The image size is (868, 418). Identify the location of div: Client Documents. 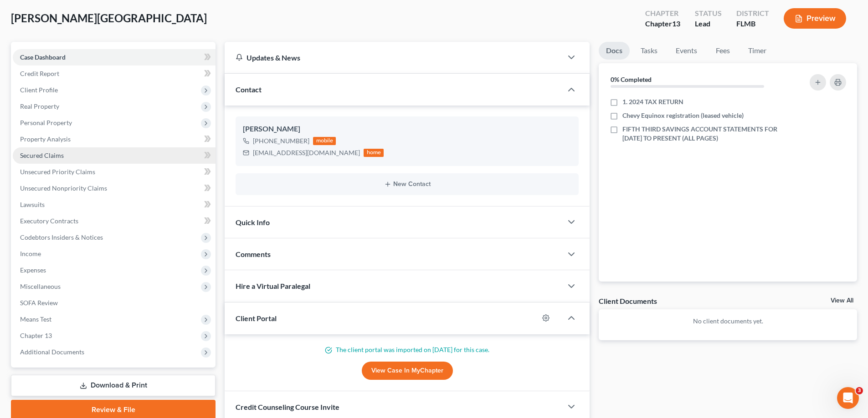
(627, 301).